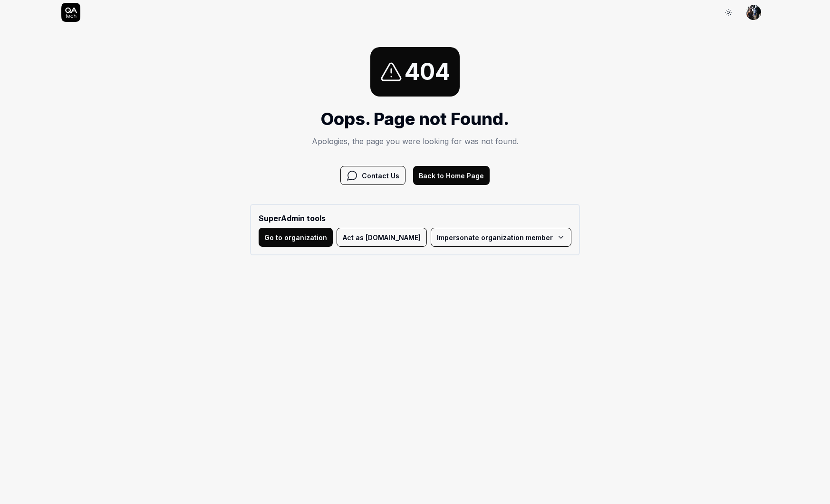 The image size is (830, 504). What do you see at coordinates (428, 72) in the screenshot?
I see `span: 404` at bounding box center [428, 72].